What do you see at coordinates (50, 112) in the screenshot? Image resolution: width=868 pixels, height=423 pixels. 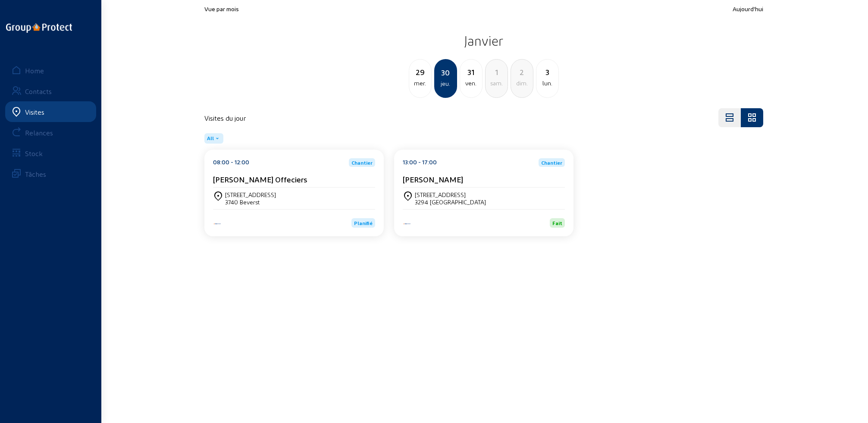 I see `a: Visites` at bounding box center [50, 112].